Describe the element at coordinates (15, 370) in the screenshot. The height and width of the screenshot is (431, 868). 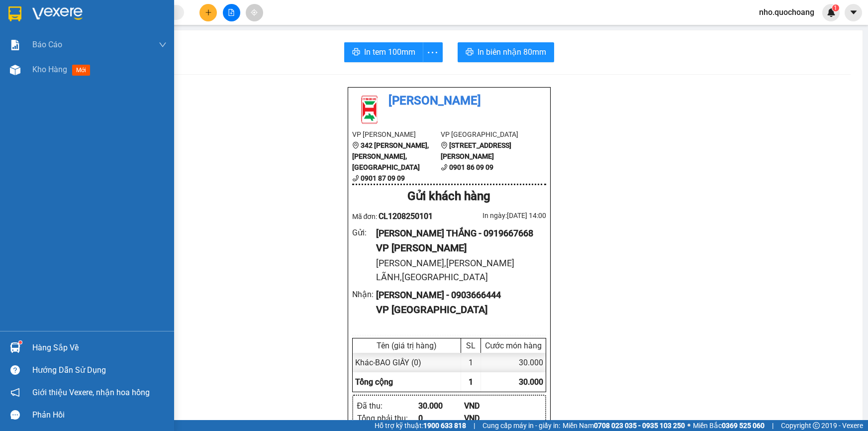
I see `span: question-circle` at that location.